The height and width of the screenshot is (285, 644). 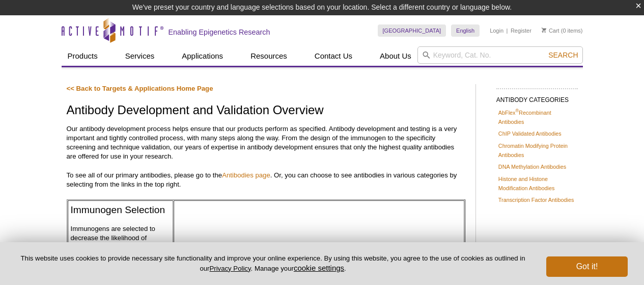 I want to click on a: Products, so click(x=82, y=56).